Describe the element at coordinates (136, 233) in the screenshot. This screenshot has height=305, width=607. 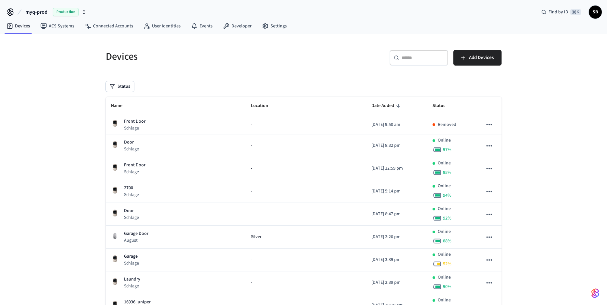
I see `p: Garage Door` at that location.